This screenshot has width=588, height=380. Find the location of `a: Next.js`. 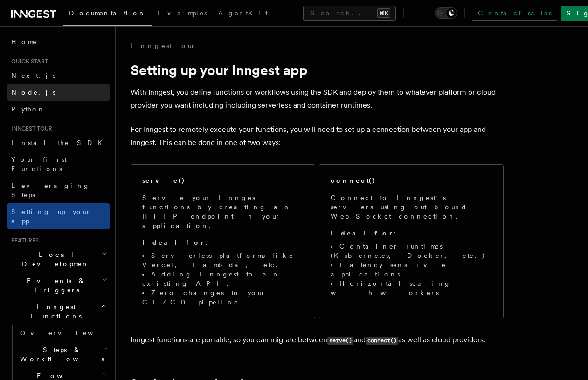

a: Next.js is located at coordinates (58, 75).